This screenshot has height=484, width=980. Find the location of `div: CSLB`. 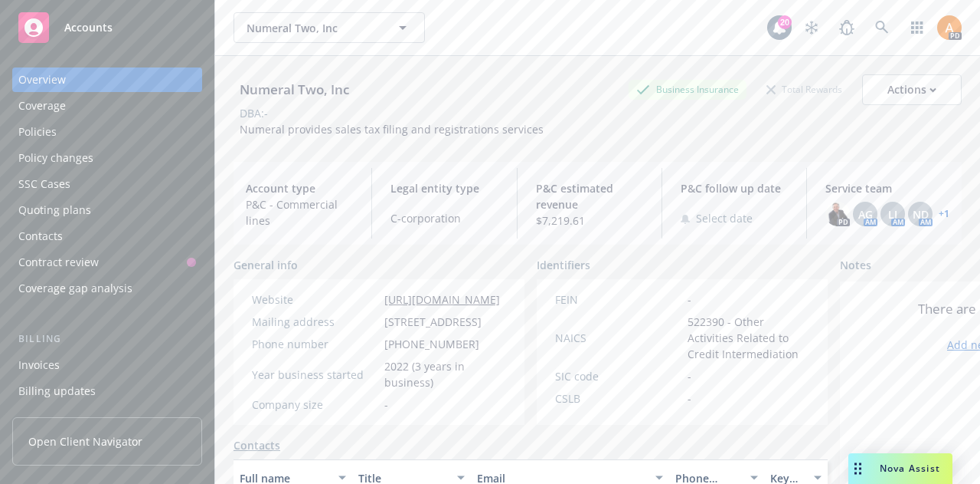

div: CSLB is located at coordinates (618, 398).